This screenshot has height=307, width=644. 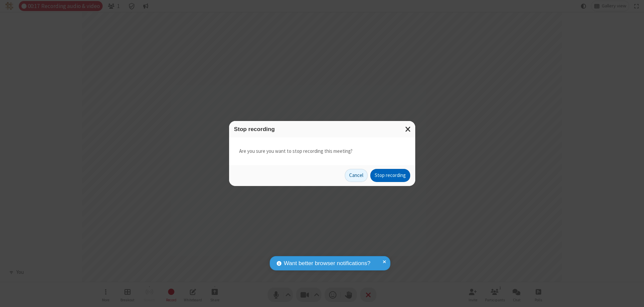 What do you see at coordinates (327, 263) in the screenshot?
I see `span: Want better browser notifications?` at bounding box center [327, 263].